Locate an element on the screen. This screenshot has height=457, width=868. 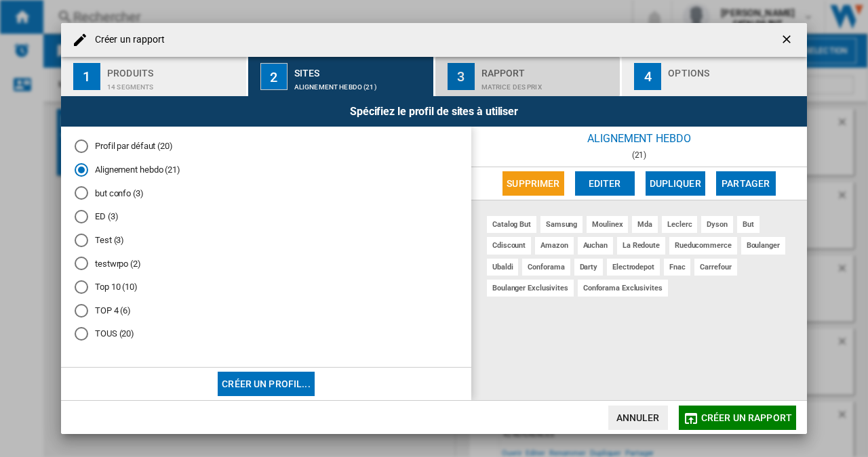
button: Annuler is located at coordinates (638, 418).